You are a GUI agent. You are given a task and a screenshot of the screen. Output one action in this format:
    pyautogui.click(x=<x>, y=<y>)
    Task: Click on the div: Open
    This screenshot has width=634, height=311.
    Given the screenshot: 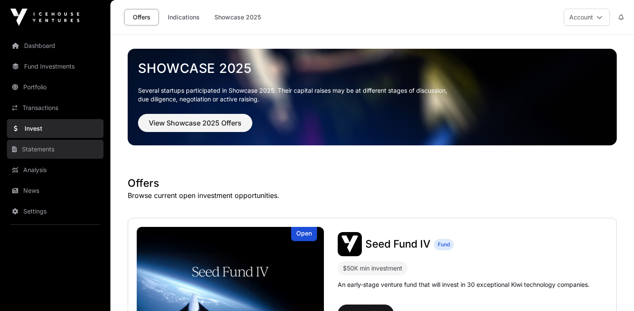 What is the action you would take?
    pyautogui.click(x=304, y=234)
    